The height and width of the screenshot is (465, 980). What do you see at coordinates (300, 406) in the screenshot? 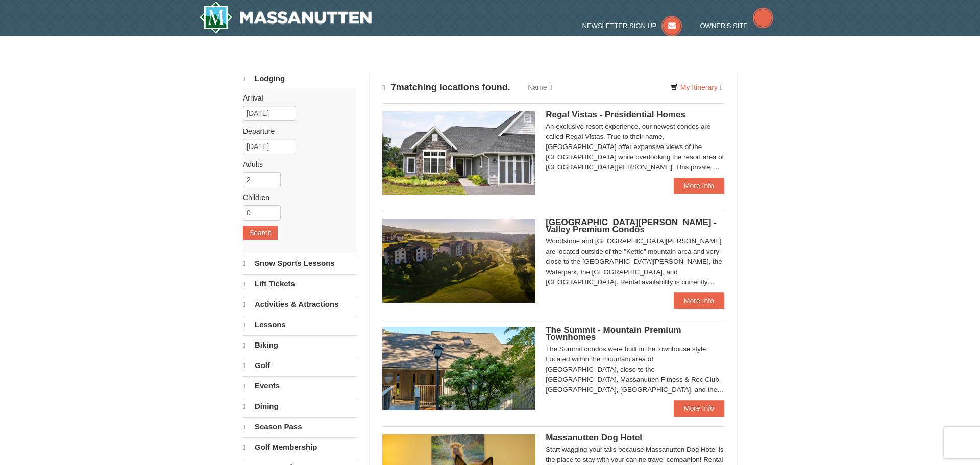
I see `a: Dining` at bounding box center [300, 406].